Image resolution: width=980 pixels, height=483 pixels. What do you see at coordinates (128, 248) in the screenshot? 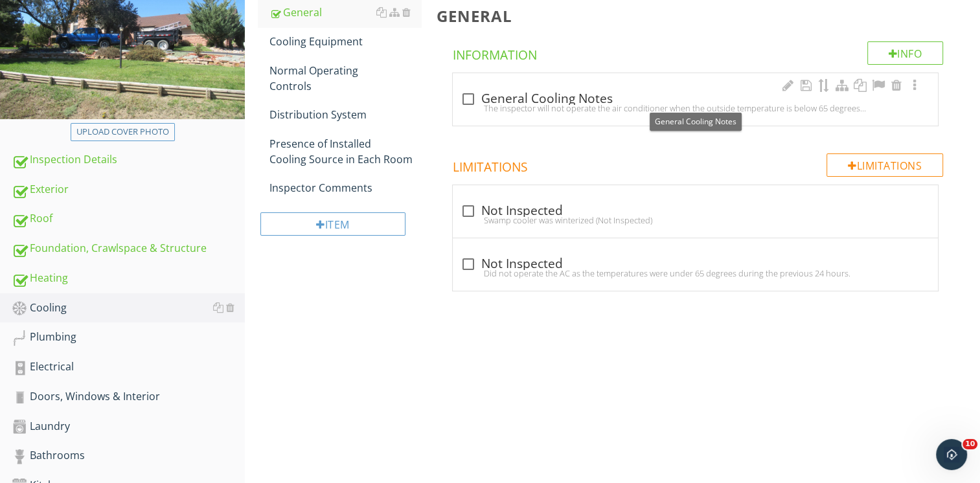
I see `div: Foundation, Crawlspace & Structure` at bounding box center [128, 248].